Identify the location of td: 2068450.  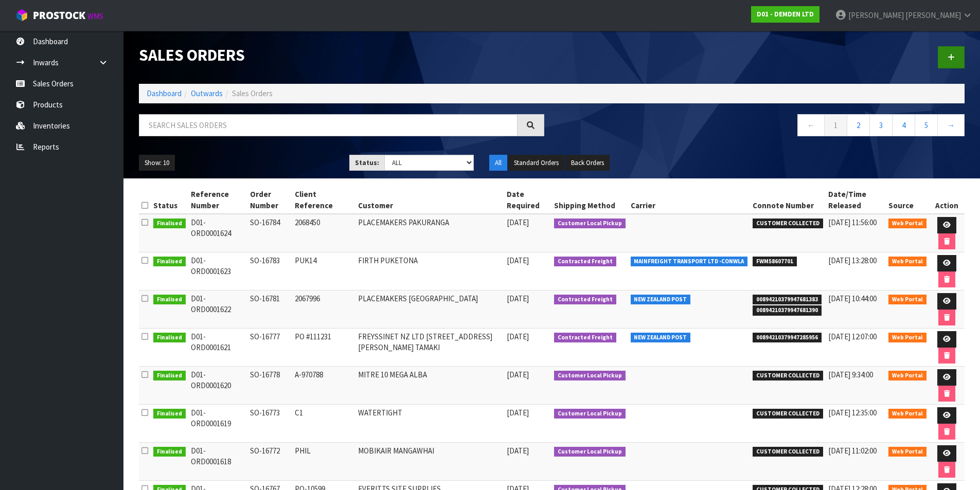
(324, 233).